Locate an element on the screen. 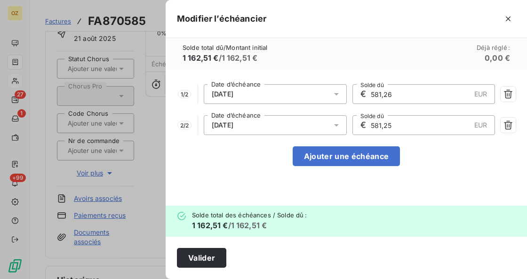  button: Valider is located at coordinates (201, 258).